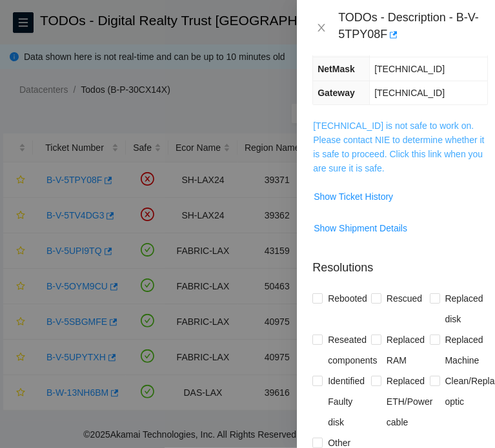  What do you see at coordinates (404, 299) in the screenshot?
I see `span: Rescued` at bounding box center [404, 299].